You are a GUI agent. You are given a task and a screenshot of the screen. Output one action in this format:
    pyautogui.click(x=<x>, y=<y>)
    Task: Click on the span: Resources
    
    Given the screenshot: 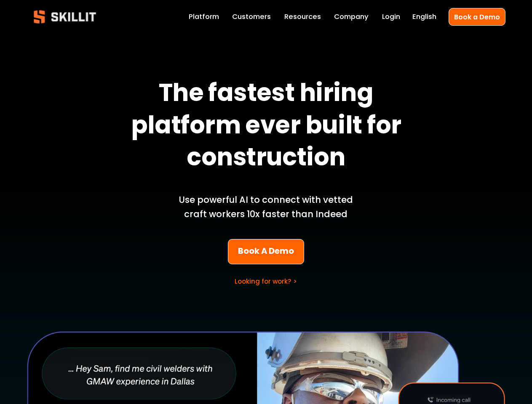 What is the action you would take?
    pyautogui.click(x=302, y=17)
    